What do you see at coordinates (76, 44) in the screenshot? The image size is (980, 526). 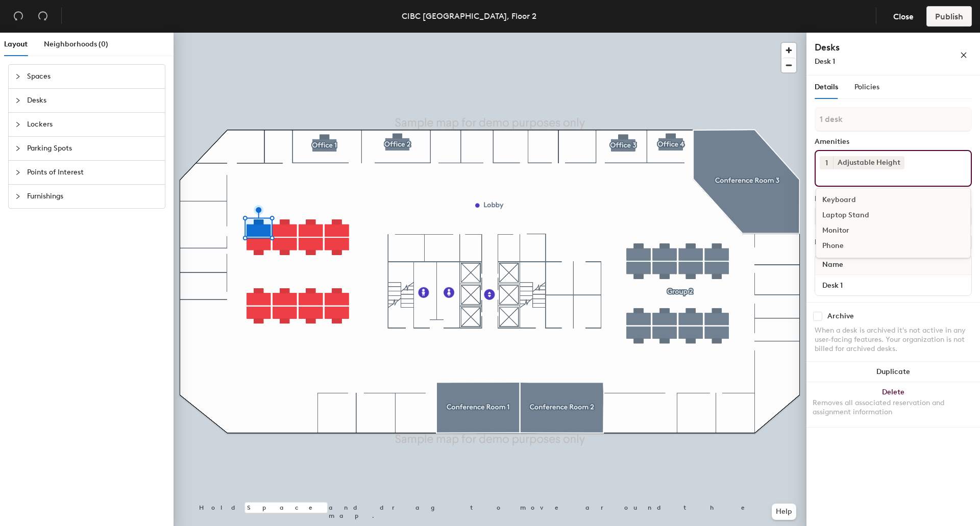 I see `span: Neighborhoods (0)` at bounding box center [76, 44].